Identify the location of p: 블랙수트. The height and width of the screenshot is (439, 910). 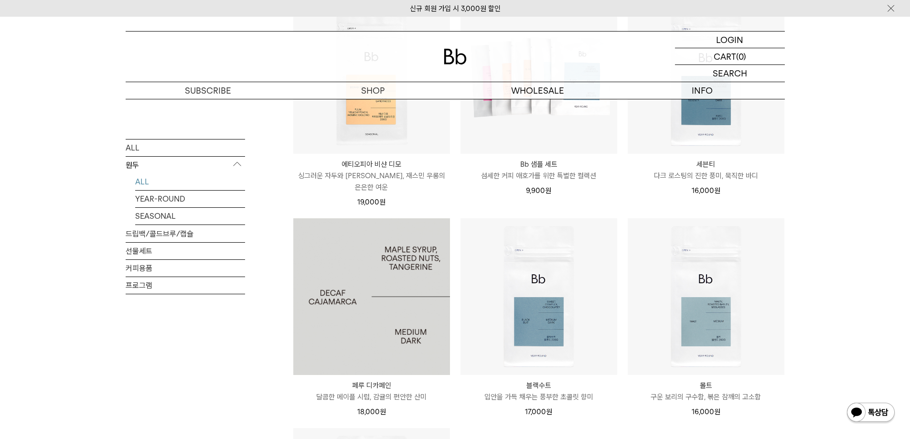
(539, 386).